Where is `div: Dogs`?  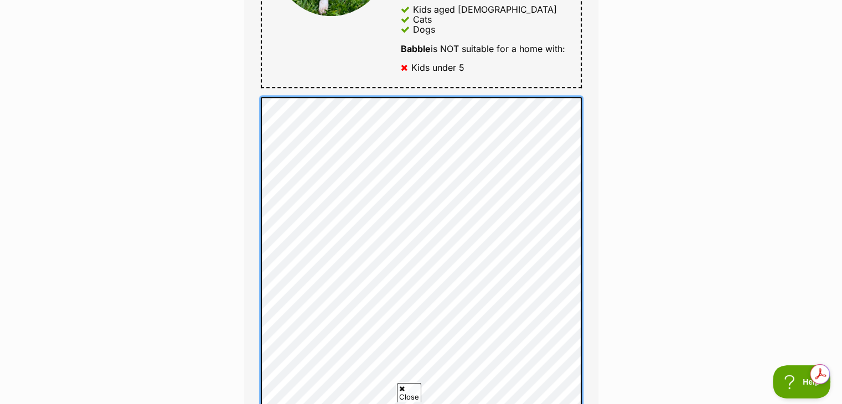
div: Dogs is located at coordinates (424, 29).